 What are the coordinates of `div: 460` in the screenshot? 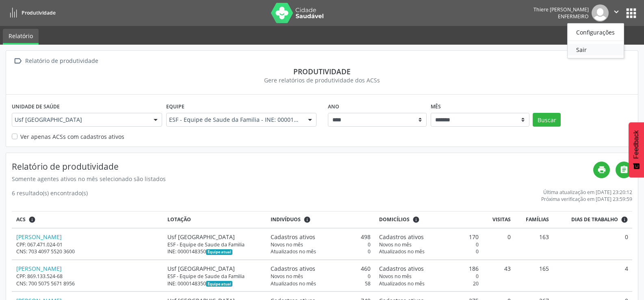 It's located at (320, 269).